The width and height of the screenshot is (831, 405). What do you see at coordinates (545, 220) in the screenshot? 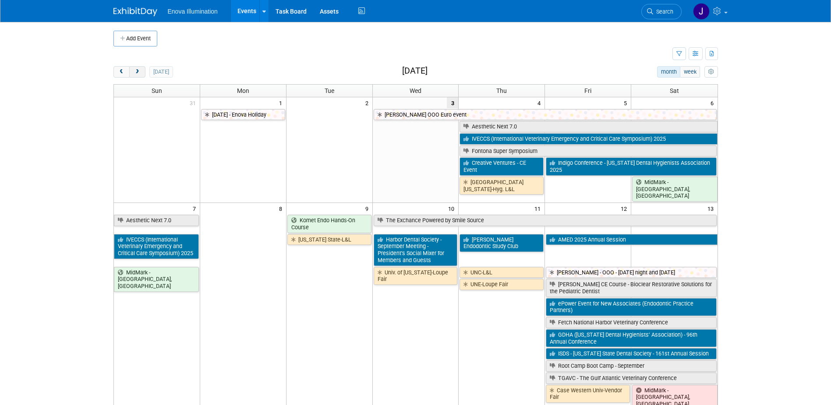
I see `a: The Exchance Powered by Smile Source` at bounding box center [545, 220].